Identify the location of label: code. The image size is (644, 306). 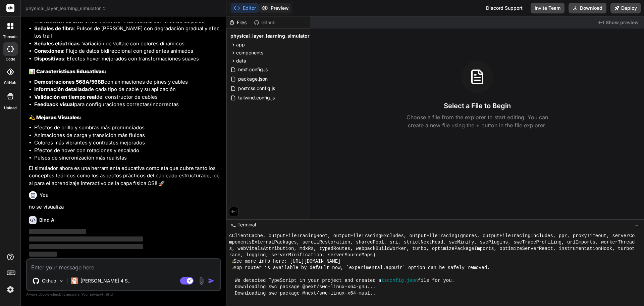
(10, 59).